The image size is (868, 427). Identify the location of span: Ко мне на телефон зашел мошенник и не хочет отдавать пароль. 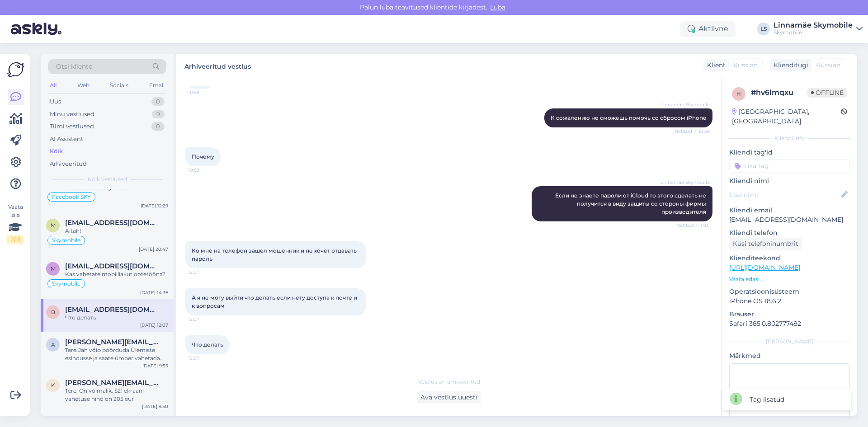
(275, 254).